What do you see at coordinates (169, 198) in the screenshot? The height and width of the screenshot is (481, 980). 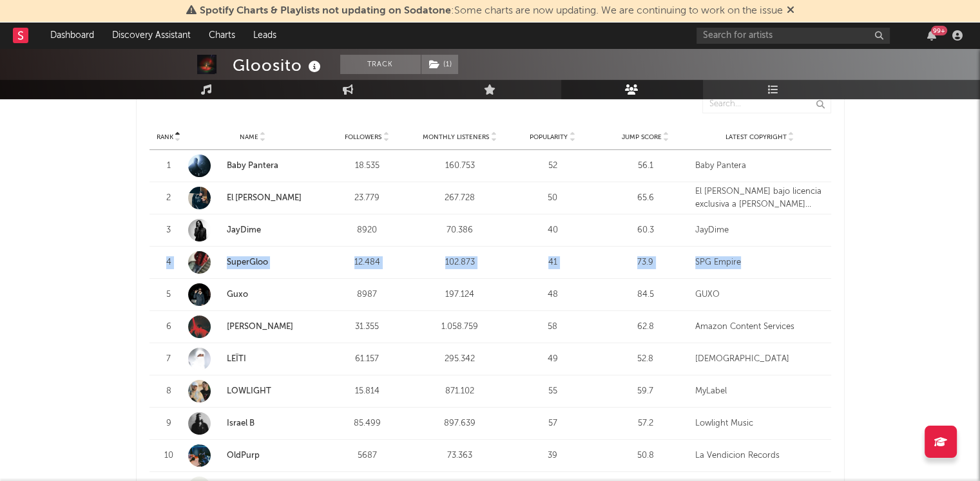 I see `div: 2` at bounding box center [169, 198].